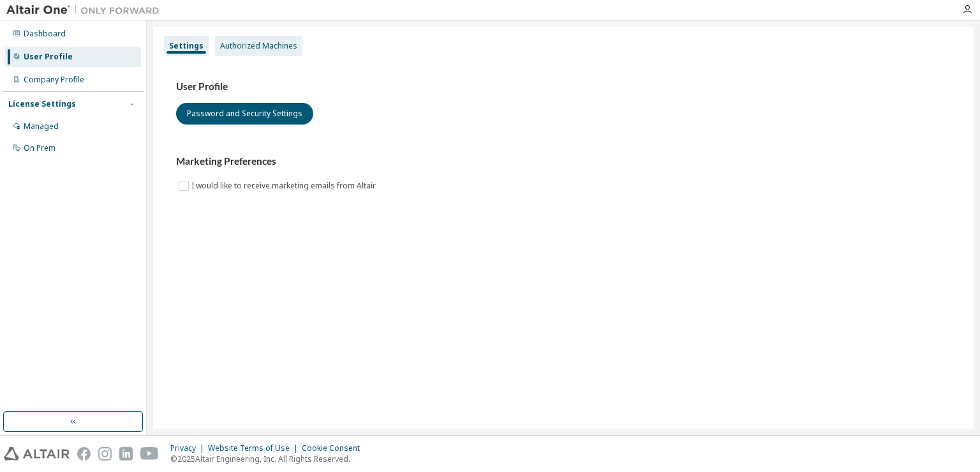 Image resolution: width=980 pixels, height=472 pixels. What do you see at coordinates (104, 453) in the screenshot?
I see `img: instagram.svg` at bounding box center [104, 453].